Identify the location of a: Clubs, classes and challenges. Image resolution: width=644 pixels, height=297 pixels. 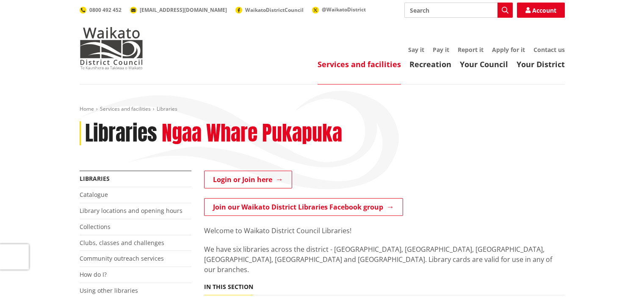
(122, 243).